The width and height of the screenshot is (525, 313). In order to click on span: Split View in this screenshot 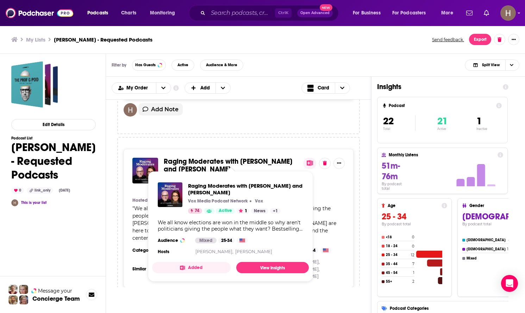, I will do `click(491, 65)`.